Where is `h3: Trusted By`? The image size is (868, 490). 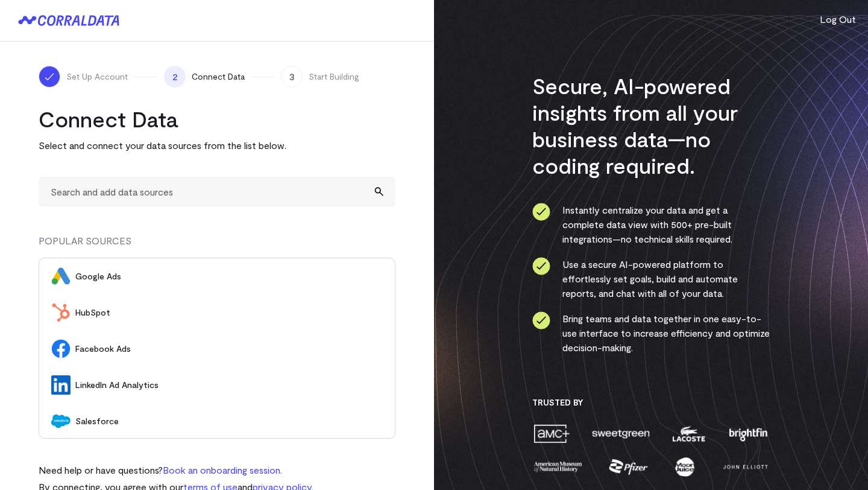
h3: Trusted By is located at coordinates (651, 402).